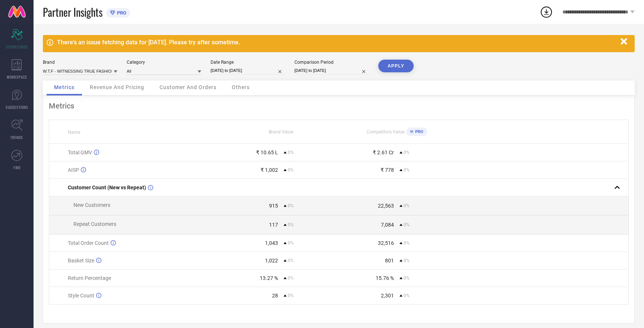 Image resolution: width=644 pixels, height=328 pixels. What do you see at coordinates (271, 261) in the screenshot?
I see `div: 1,022` at bounding box center [271, 261].